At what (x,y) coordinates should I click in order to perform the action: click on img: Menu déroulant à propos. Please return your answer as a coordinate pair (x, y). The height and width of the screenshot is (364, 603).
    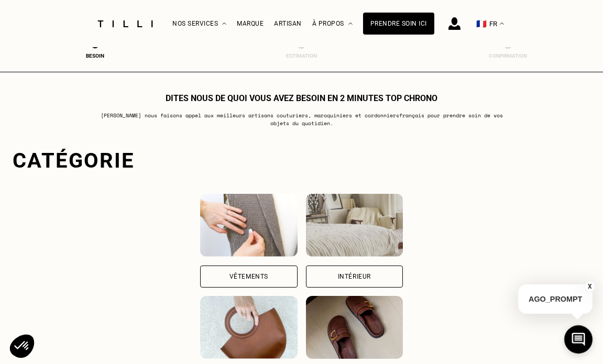
    Looking at the image, I should click on (351, 24).